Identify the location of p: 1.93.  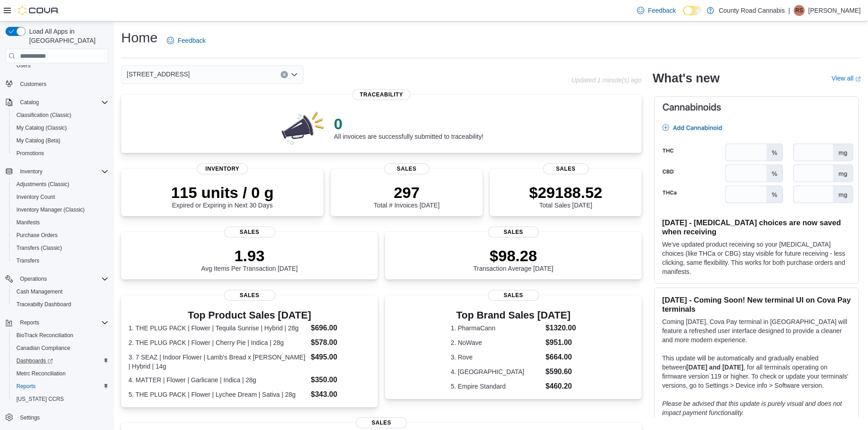
(250, 256).